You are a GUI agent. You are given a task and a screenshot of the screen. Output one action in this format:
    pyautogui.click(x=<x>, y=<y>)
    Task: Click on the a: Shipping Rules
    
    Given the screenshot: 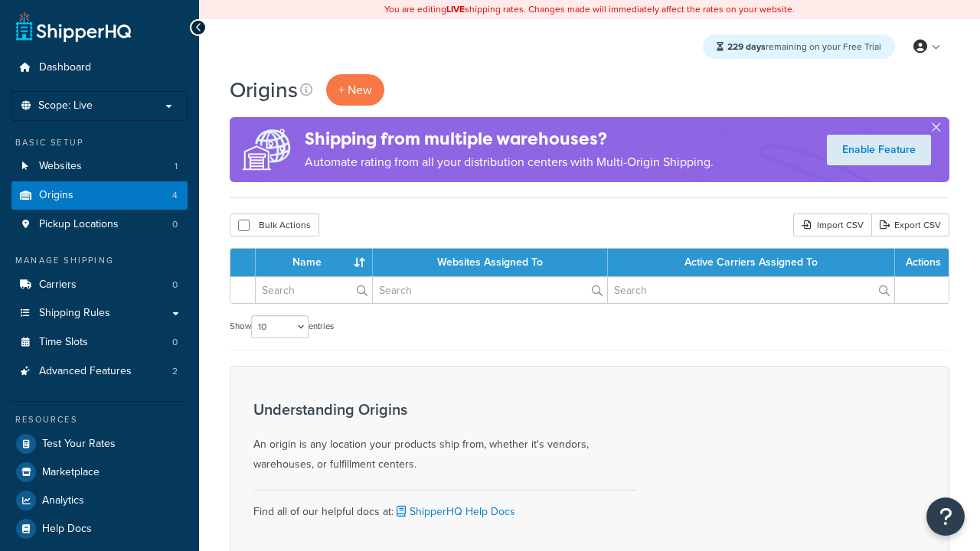 What is the action you would take?
    pyautogui.click(x=99, y=313)
    